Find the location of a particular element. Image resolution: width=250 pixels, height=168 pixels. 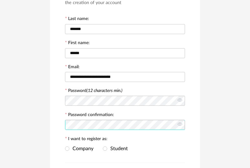

label: Password confirmation: is located at coordinates (89, 115).